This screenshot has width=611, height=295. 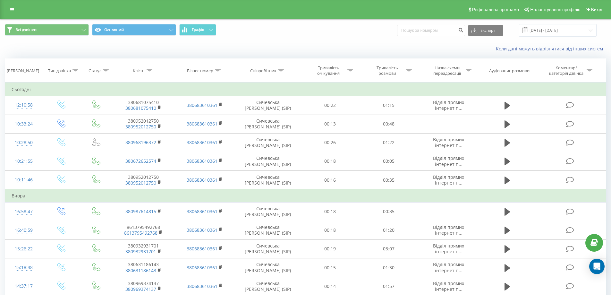 I want to click on span: Реферальна програма, so click(x=495, y=10).